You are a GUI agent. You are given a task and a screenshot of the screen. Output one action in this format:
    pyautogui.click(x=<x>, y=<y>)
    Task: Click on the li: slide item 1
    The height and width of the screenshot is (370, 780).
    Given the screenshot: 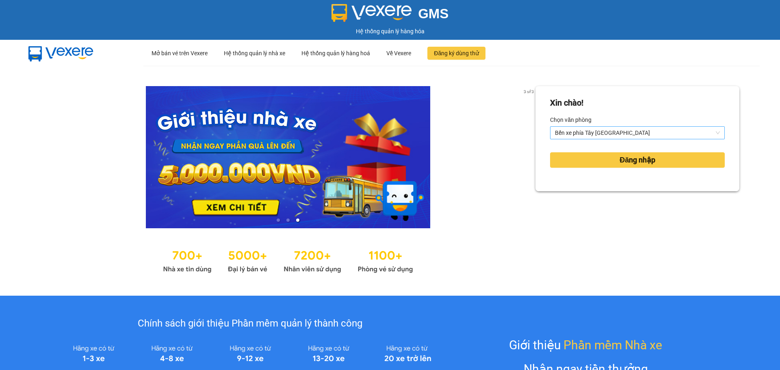 What is the action you would take?
    pyautogui.click(x=278, y=220)
    